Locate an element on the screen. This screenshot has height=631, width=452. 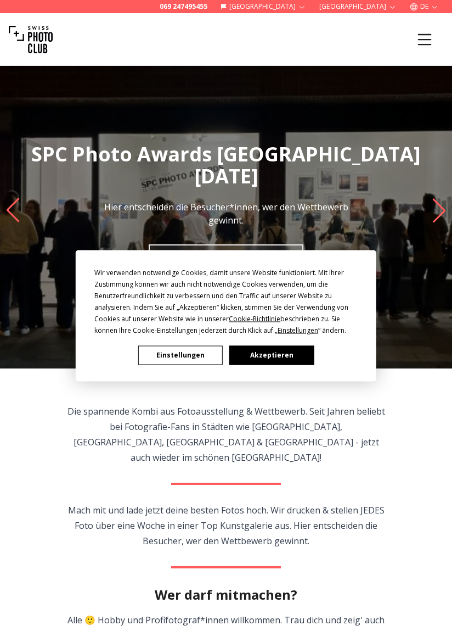
div: Wir verwenden notwendige Cookies, damit unsere Website funktioniert. Mit Ihrer Zustimmung können ... is located at coordinates (226, 301).